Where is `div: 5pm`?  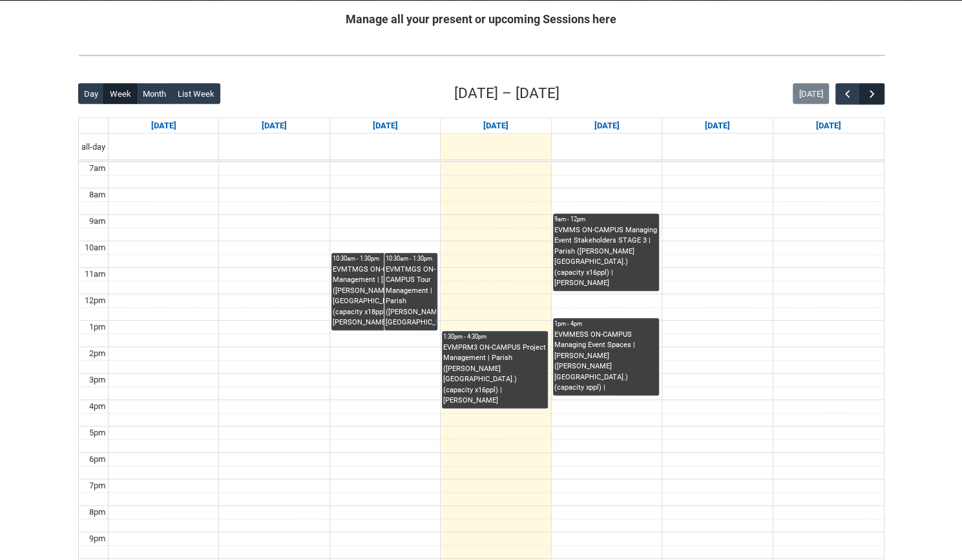 div: 5pm is located at coordinates (97, 433).